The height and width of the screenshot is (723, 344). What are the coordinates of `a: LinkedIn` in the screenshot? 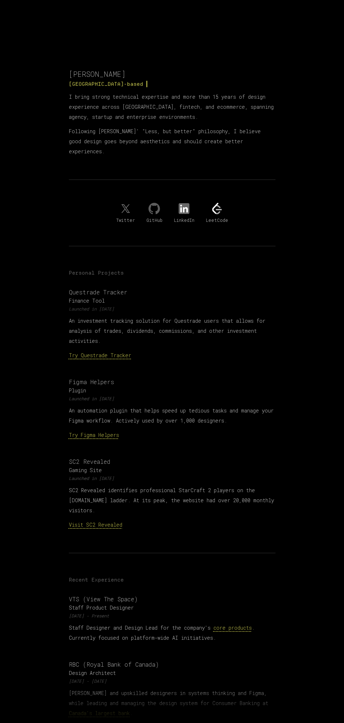 It's located at (184, 213).